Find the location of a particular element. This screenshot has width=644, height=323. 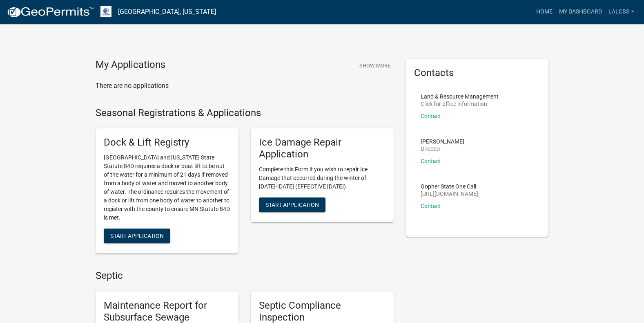

h5: Ice Damage Repair Application is located at coordinates (322, 148).